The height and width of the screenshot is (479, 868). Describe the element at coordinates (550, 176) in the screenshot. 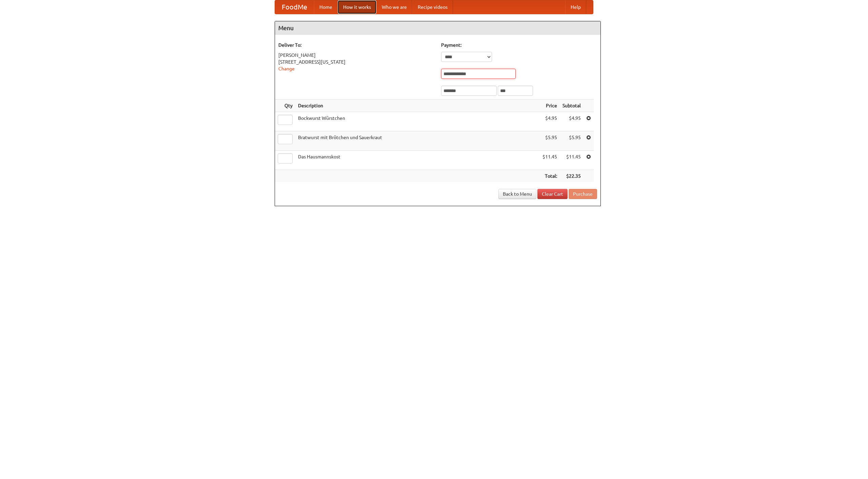

I see `th: Total:` at that location.